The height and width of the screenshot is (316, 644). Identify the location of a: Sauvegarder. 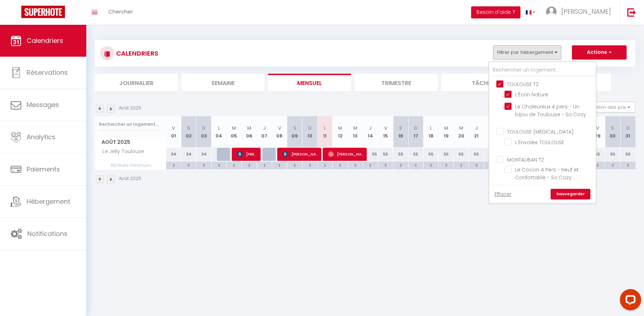
(570, 194).